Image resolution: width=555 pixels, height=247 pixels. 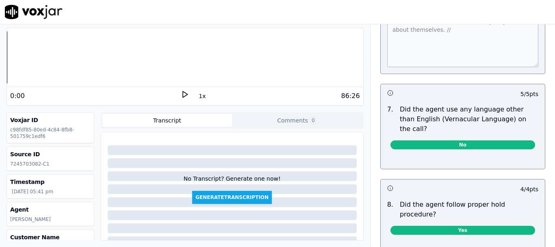 What do you see at coordinates (50, 164) in the screenshot?
I see `p: 7245703082-C1` at bounding box center [50, 164].